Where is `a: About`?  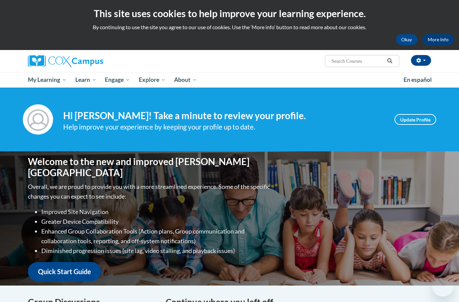
a: About is located at coordinates (186, 80).